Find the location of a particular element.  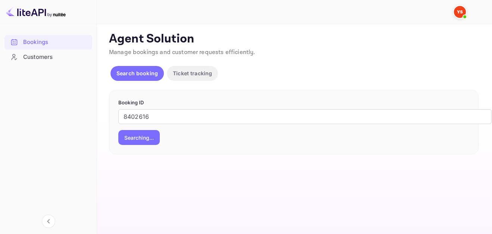

p: Search booking is located at coordinates (137, 73).